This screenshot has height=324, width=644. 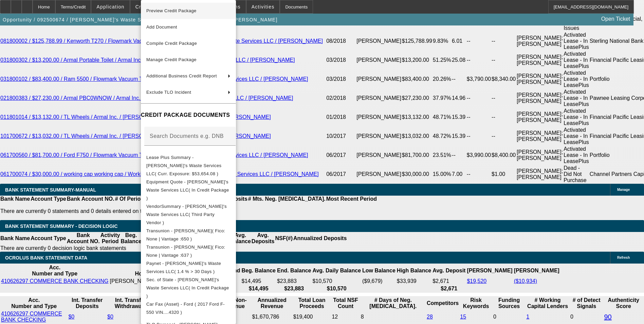 I want to click on span: Add Document, so click(x=162, y=27).